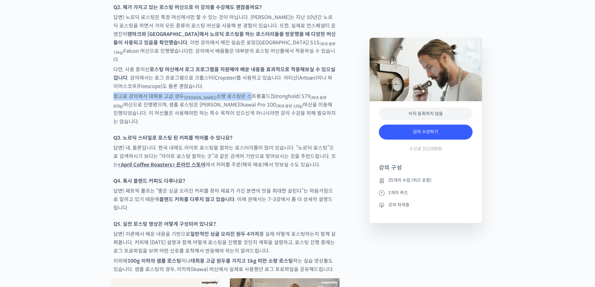 Image resolution: width=595 pixels, height=287 pixels. I want to click on a: 대화, so click(61, 206).